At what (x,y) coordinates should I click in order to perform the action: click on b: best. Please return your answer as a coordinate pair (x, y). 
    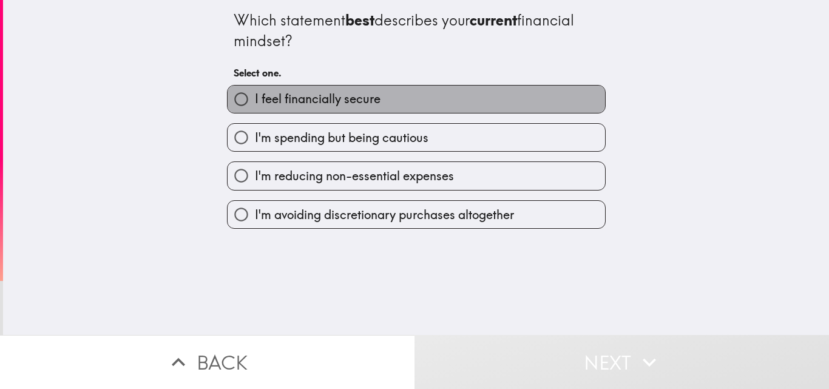
    Looking at the image, I should click on (360, 20).